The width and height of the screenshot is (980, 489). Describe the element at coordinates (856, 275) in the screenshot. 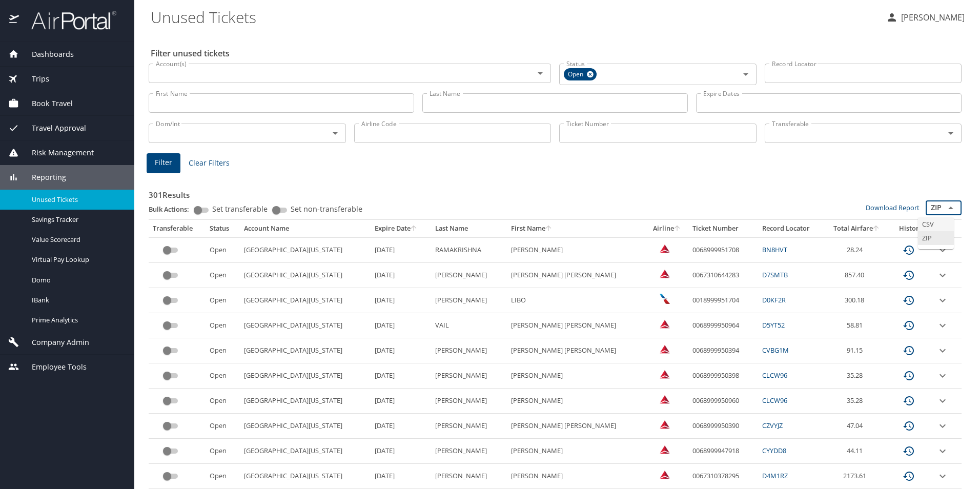

I see `td: 857.40` at that location.